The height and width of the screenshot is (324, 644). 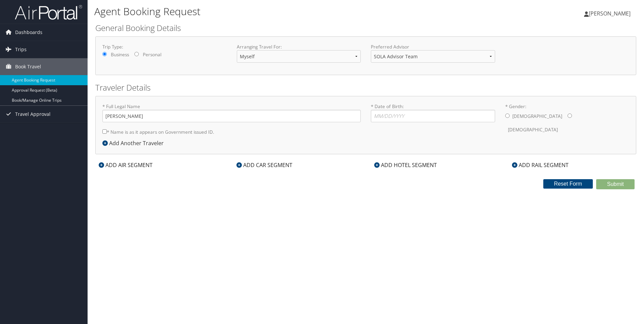 What do you see at coordinates (231, 116) in the screenshot?
I see `input: * Full Legal Name` at bounding box center [231, 116].